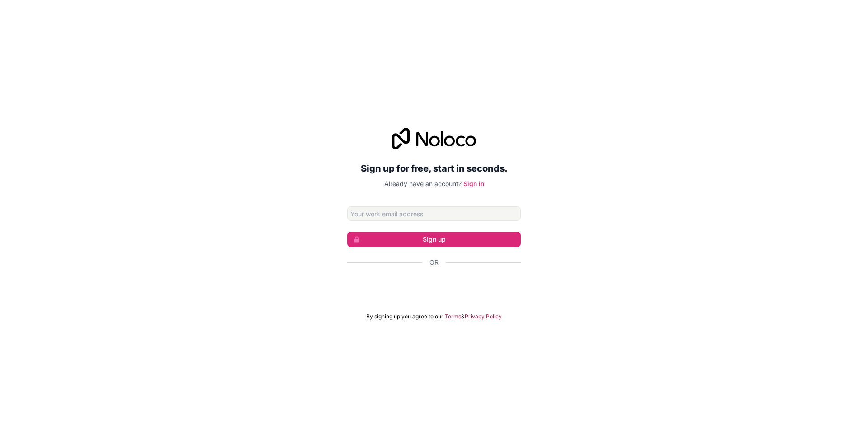 The width and height of the screenshot is (868, 448). What do you see at coordinates (434, 214) in the screenshot?
I see `input: Email address` at bounding box center [434, 214].